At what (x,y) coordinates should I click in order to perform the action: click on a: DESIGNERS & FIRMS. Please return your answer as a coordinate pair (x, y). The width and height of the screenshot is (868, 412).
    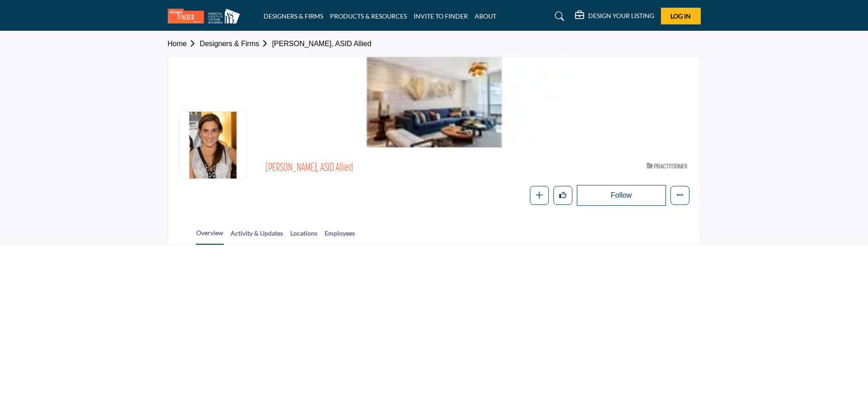
    Looking at the image, I should click on (294, 16).